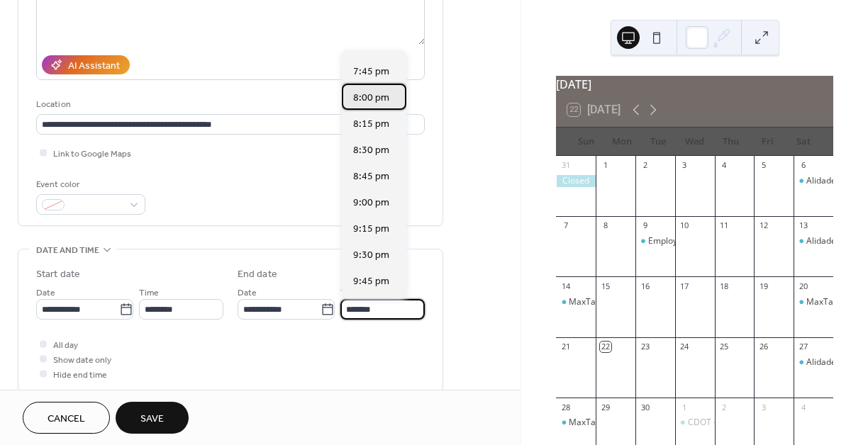  Describe the element at coordinates (763, 226) in the screenshot. I see `div: 12` at that location.